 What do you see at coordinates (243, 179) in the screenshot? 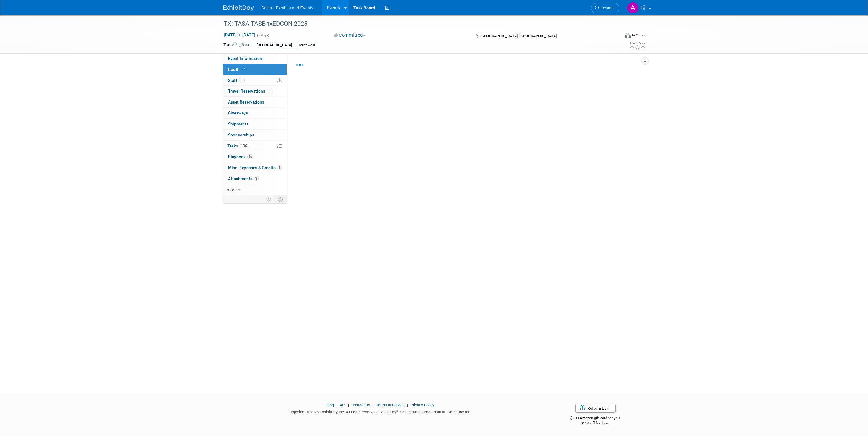
I see `span: Attachments` at bounding box center [243, 179].